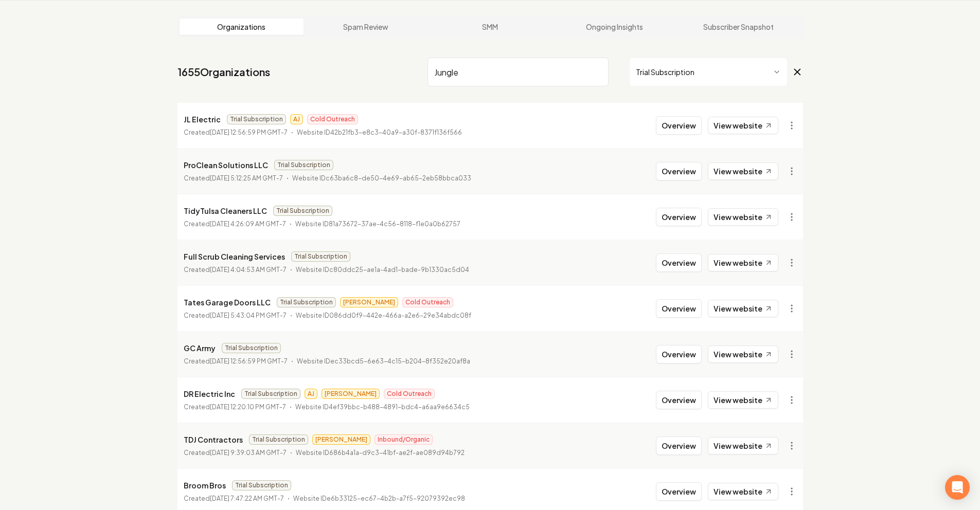  What do you see at coordinates (226, 165) in the screenshot?
I see `p: ProClean Solutions LLC` at bounding box center [226, 165].